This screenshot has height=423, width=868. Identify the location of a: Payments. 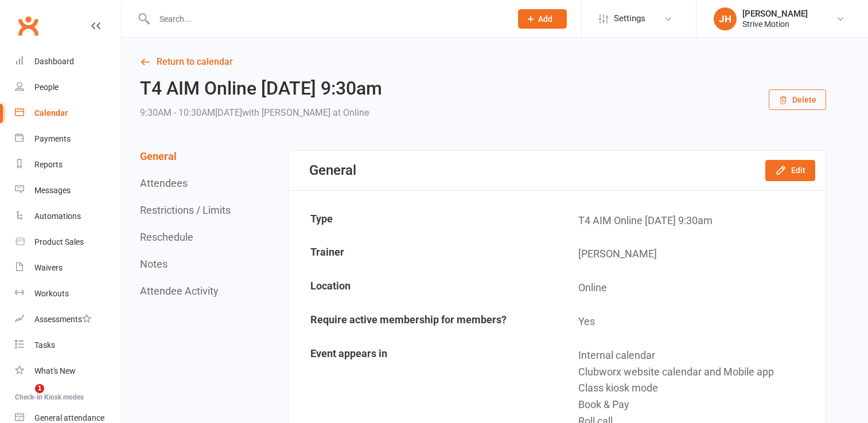
(68, 139).